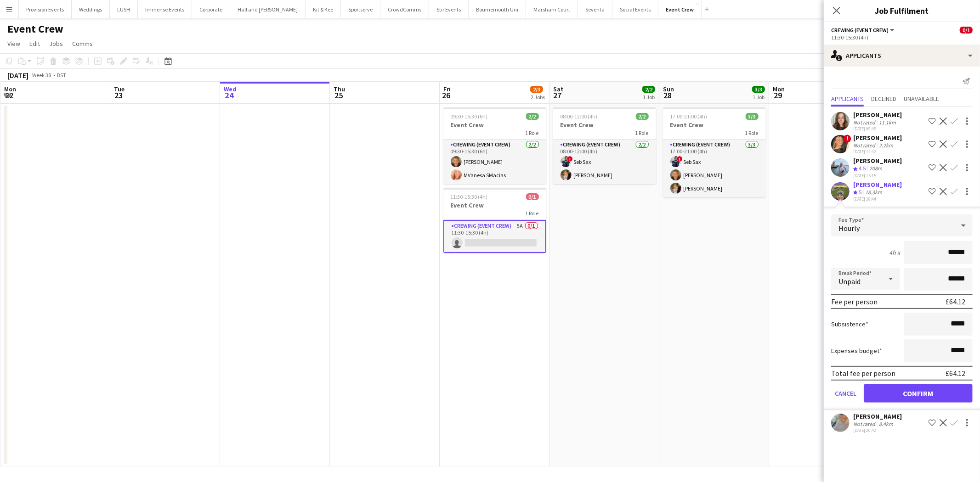  Describe the element at coordinates (446, 95) in the screenshot. I see `span: 26` at that location.